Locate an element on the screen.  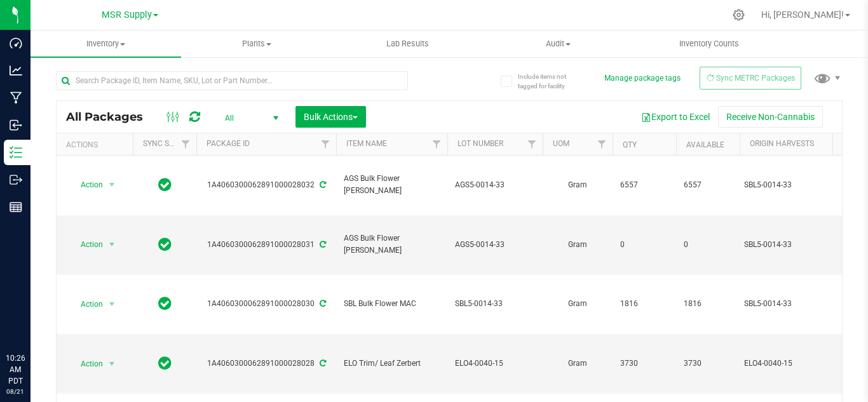
button: Sync METRC Packages is located at coordinates (750, 78).